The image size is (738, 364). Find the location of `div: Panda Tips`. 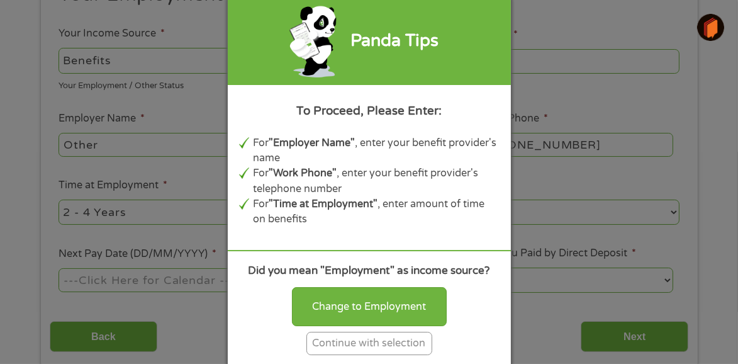

div: Panda Tips is located at coordinates (394, 41).